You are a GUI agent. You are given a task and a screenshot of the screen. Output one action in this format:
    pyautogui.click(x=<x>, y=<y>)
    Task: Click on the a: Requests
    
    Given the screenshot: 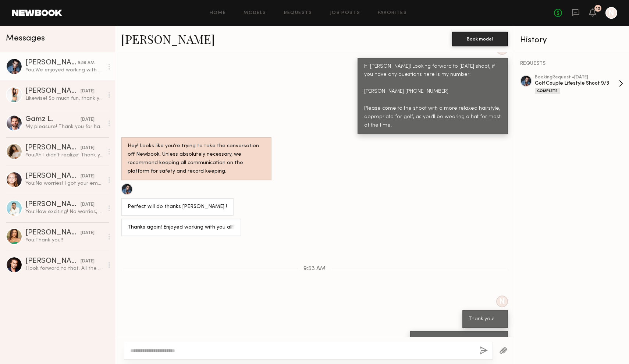 What is the action you would take?
    pyautogui.click(x=298, y=13)
    